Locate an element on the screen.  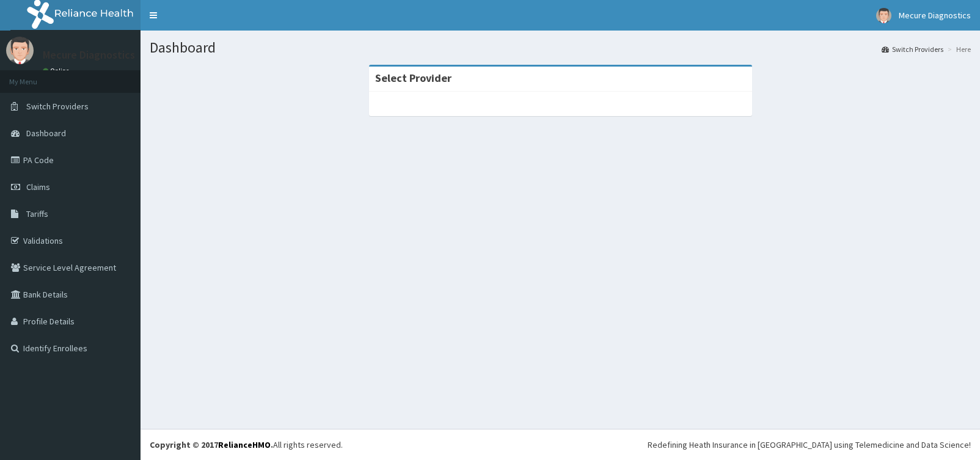
a: Online is located at coordinates (57, 71).